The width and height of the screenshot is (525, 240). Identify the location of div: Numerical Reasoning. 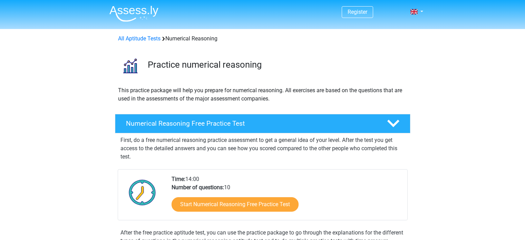
(263, 39).